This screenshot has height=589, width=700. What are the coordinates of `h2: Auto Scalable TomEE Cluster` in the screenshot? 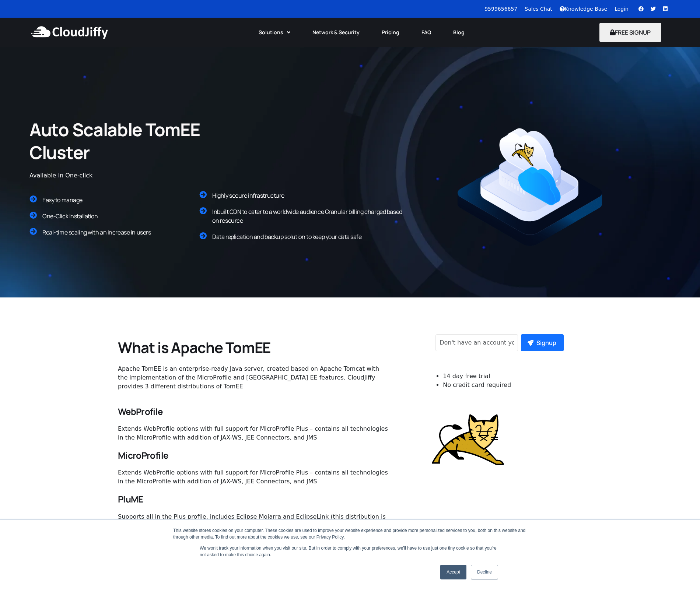 It's located at (137, 141).